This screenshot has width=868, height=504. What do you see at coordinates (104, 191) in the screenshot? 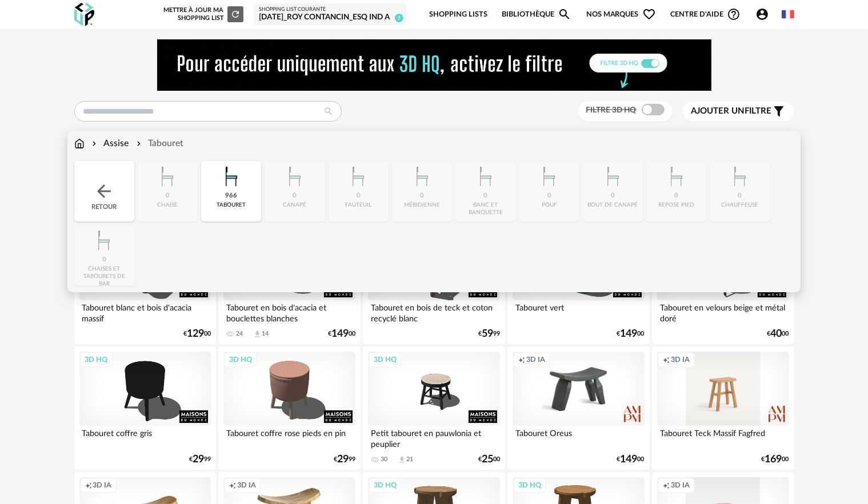
I see `img: svg+xml;base64,PHN2ZyB3aWR0aD0iMjQiIGhlaWdodD0iMjQiIHZpZXdCb3g9IjAgMCAyNCAyNCIgZmlsbD0ibm9uZSIgeG...` at bounding box center [104, 191].